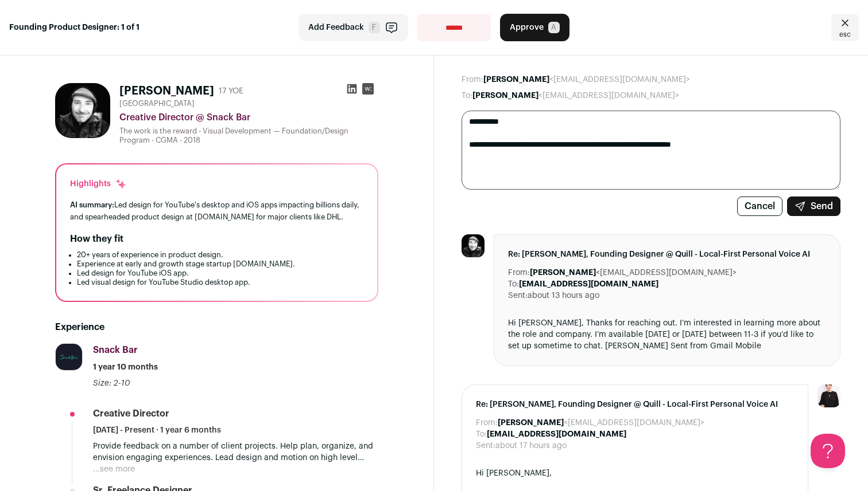 The height and width of the screenshot is (491, 868). What do you see at coordinates (96, 239) in the screenshot?
I see `h2: How they fit` at bounding box center [96, 239].